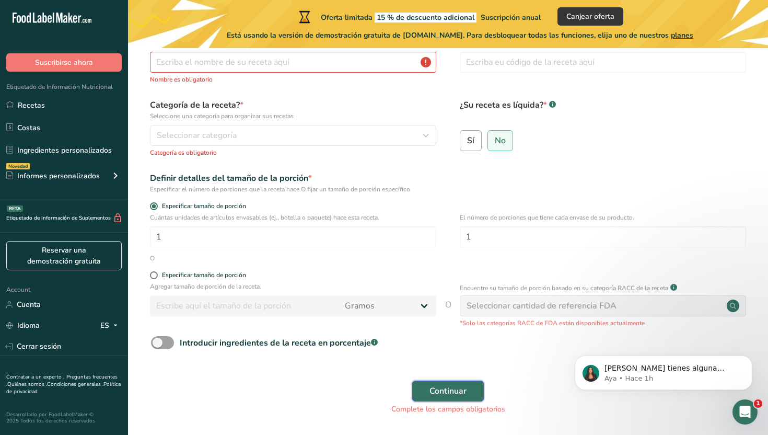  I want to click on p: Categoría es obligatorio, so click(293, 153).